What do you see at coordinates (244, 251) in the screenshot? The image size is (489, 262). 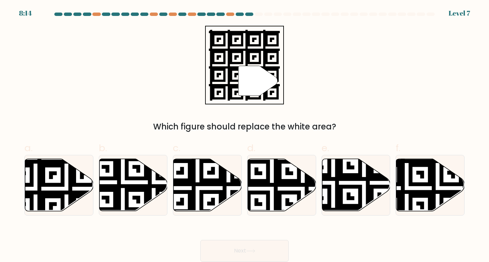 I see `button: Next` at bounding box center [244, 251].